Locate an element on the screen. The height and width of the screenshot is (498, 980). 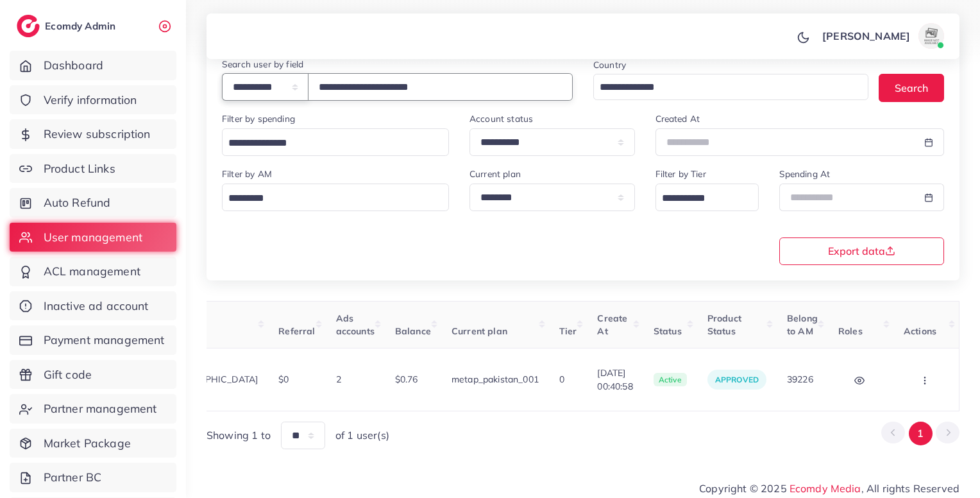
span: Status is located at coordinates (667, 332).